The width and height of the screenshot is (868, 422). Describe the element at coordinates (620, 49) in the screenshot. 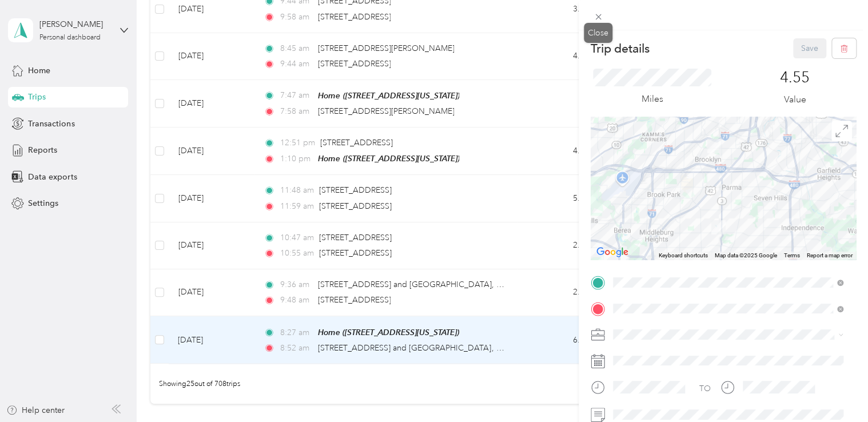

I see `p: Trip details` at that location.